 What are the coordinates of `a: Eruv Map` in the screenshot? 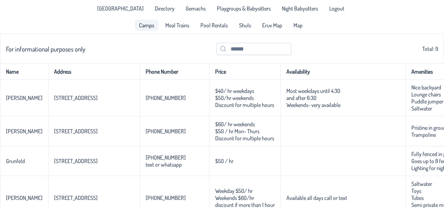 It's located at (272, 25).